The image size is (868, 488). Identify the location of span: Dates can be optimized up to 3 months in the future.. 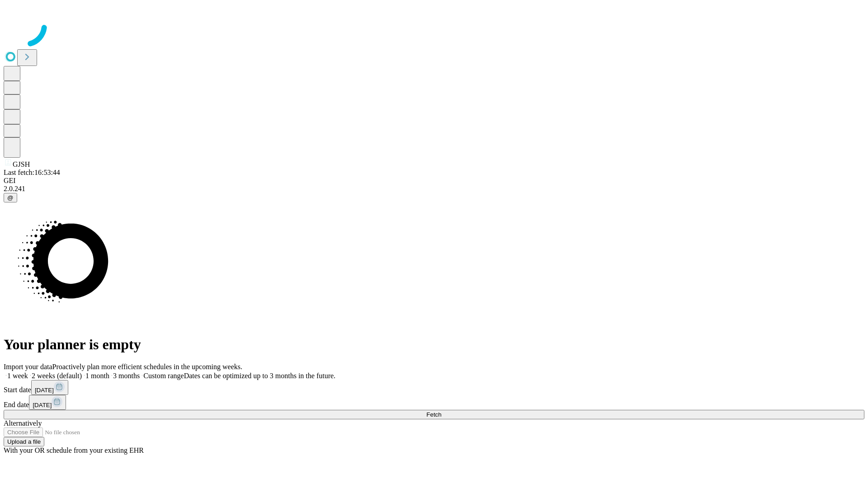
(260, 375).